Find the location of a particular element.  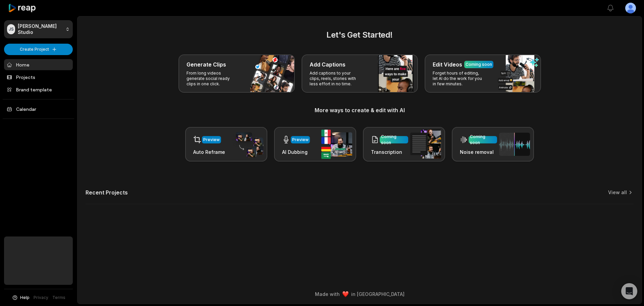

img: heart emoji is located at coordinates (345, 294).